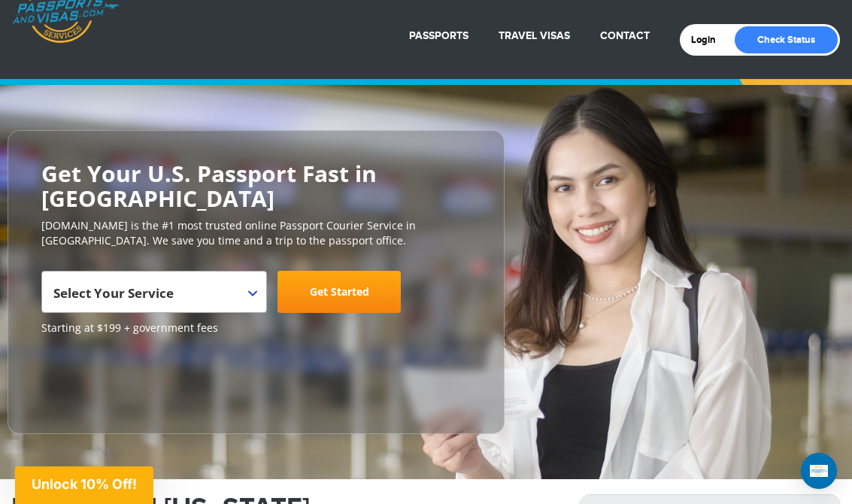 The height and width of the screenshot is (504, 852). Describe the element at coordinates (708, 39) in the screenshot. I see `a: Login` at that location.